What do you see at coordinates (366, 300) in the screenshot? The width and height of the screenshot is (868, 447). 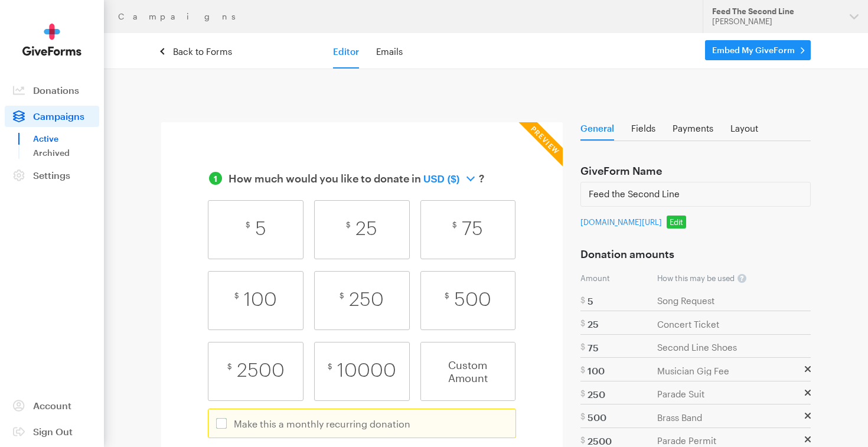 I see `span: 250` at bounding box center [366, 300].